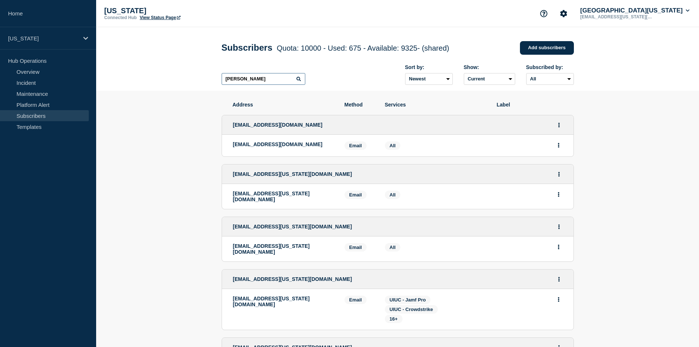 This screenshot has height=347, width=699. I want to click on span: UIUC - Crowdstrike, so click(411, 309).